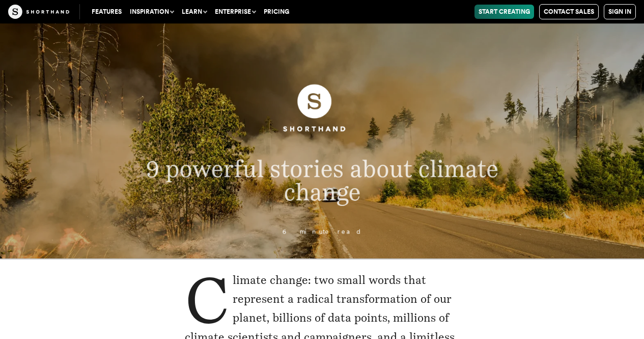  What do you see at coordinates (106, 11) in the screenshot?
I see `a: Features` at bounding box center [106, 11].